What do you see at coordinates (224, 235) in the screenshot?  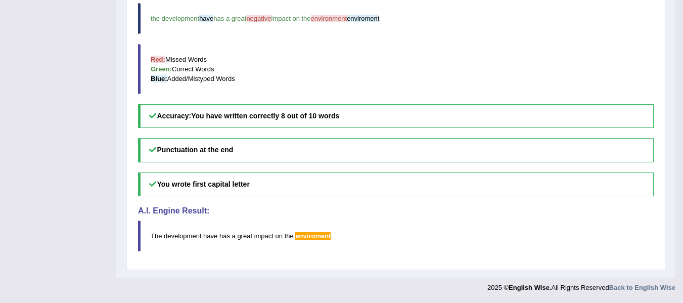 I see `span: has` at bounding box center [224, 235].